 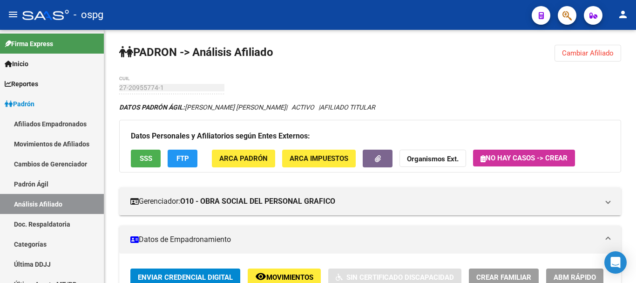 What do you see at coordinates (524, 158) in the screenshot?
I see `button: No hay casos -> Crear` at bounding box center [524, 158].